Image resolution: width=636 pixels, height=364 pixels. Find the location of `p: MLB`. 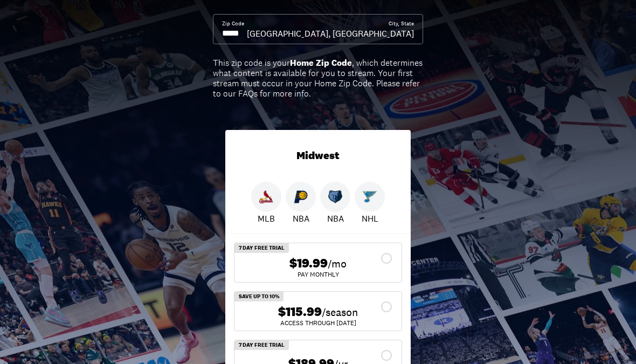

p: MLB is located at coordinates (267, 218).